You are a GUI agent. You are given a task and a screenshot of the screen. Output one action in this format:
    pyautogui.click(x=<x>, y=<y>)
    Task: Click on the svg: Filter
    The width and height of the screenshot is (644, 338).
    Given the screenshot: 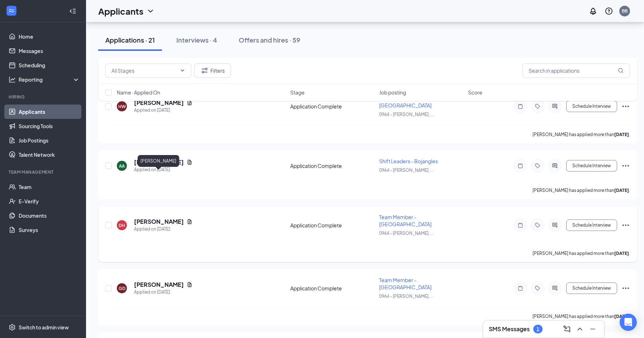 What is the action you would take?
    pyautogui.click(x=205, y=70)
    